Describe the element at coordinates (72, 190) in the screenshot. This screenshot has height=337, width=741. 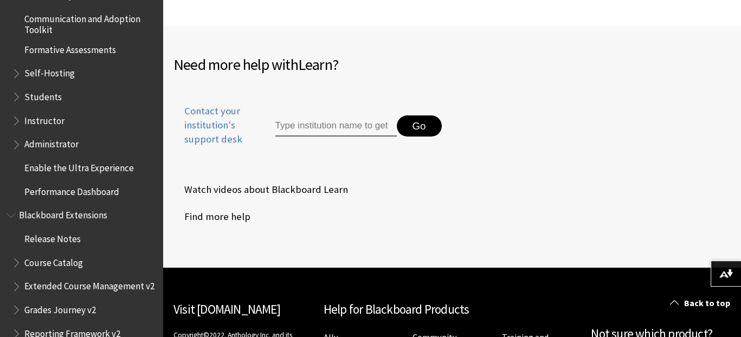
I see `span: Performance Dashboard` at that location.